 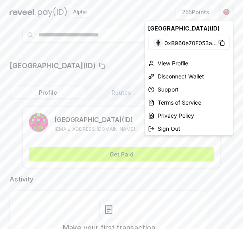 What do you see at coordinates (158, 43) in the screenshot?
I see `img: Ethereum` at bounding box center [158, 43].